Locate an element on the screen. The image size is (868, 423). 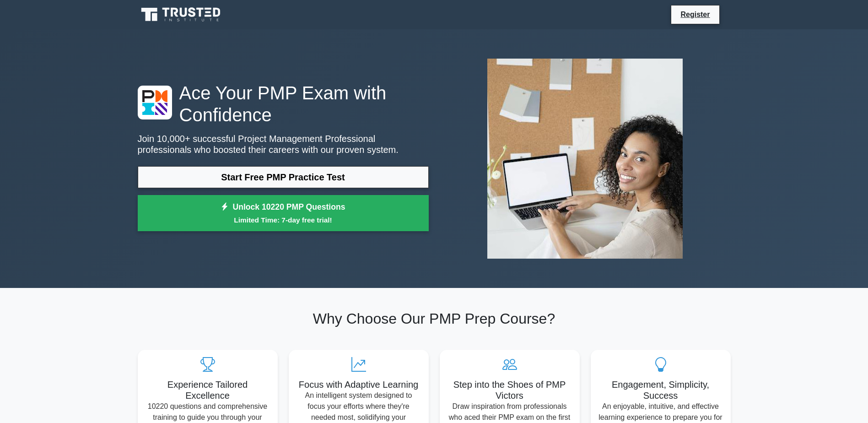
small: Limited Time: 7-day free trial! is located at coordinates (283, 219).